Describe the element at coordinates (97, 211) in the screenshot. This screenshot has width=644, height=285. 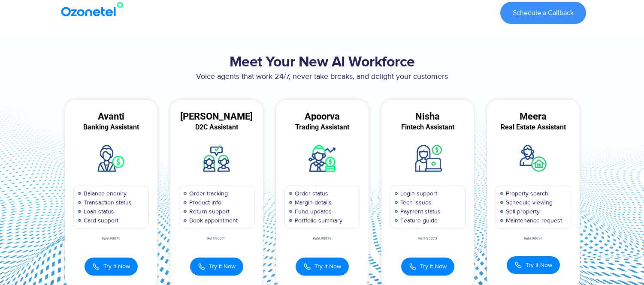
I see `span: Loan status` at that location.